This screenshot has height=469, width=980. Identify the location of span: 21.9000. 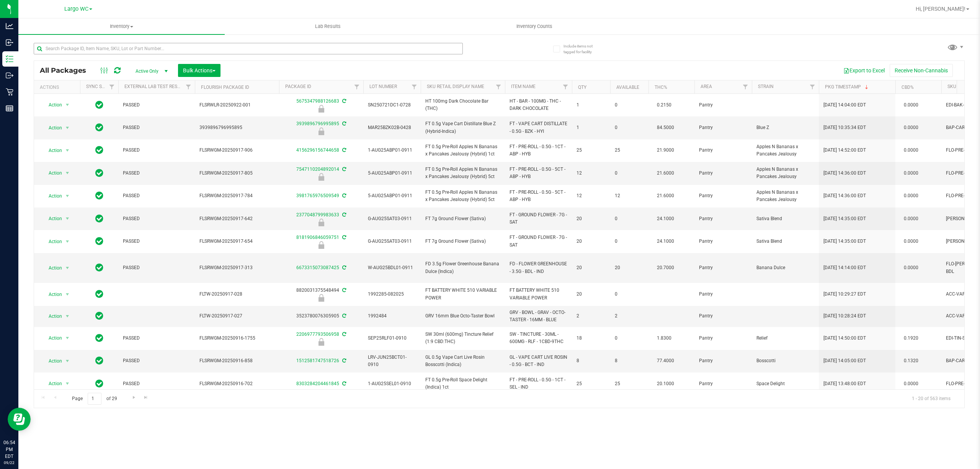
(666, 150).